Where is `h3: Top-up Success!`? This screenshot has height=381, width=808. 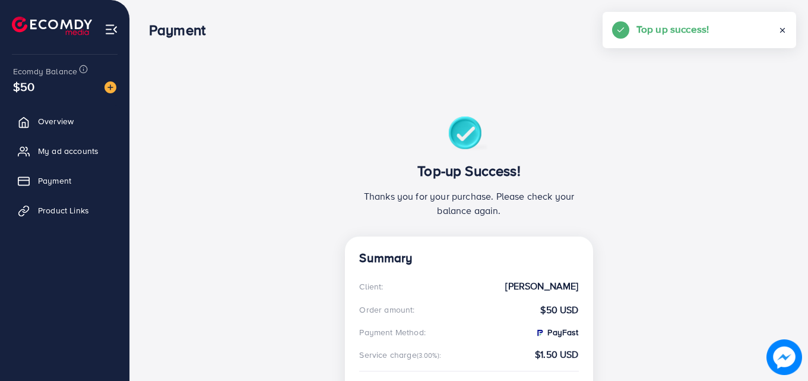
h3: Top-up Success! is located at coordinates (469, 170).